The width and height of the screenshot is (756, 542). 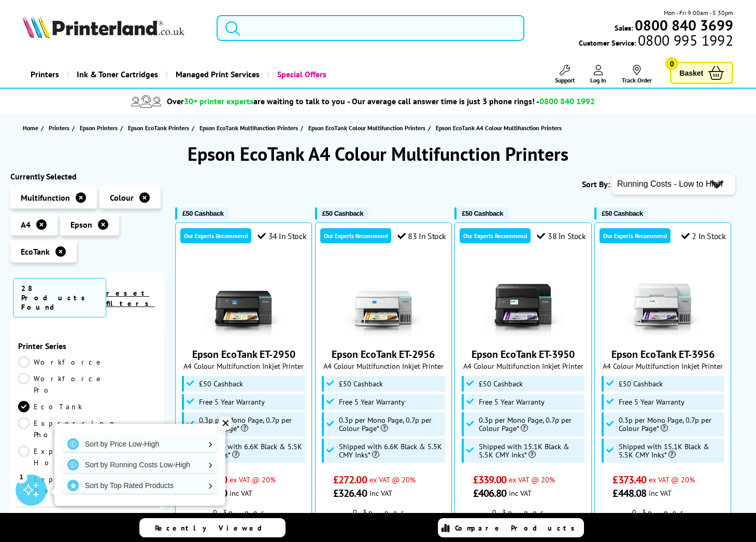 I want to click on span: Sales:, so click(x=624, y=28).